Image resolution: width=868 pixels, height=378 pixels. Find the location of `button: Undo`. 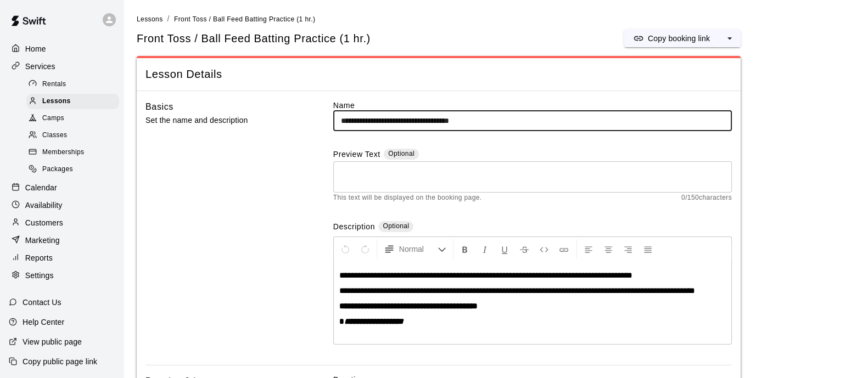

button: Undo is located at coordinates (345, 249).